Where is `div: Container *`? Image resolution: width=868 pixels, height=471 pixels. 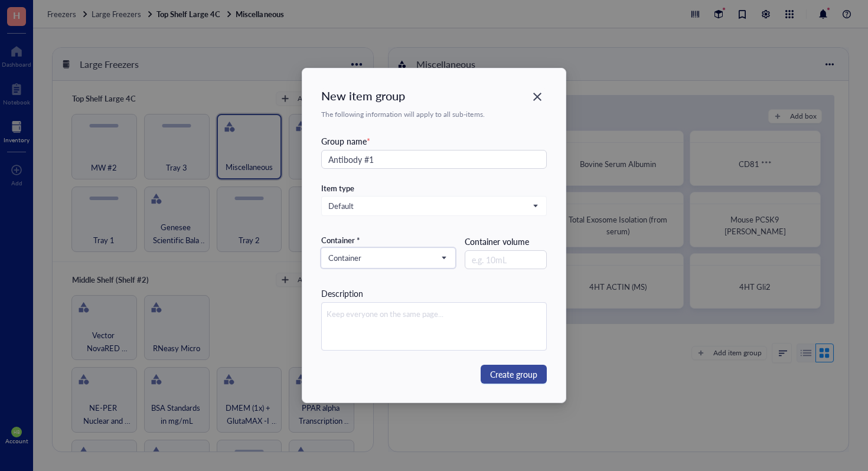
div: Container * is located at coordinates (388, 240).